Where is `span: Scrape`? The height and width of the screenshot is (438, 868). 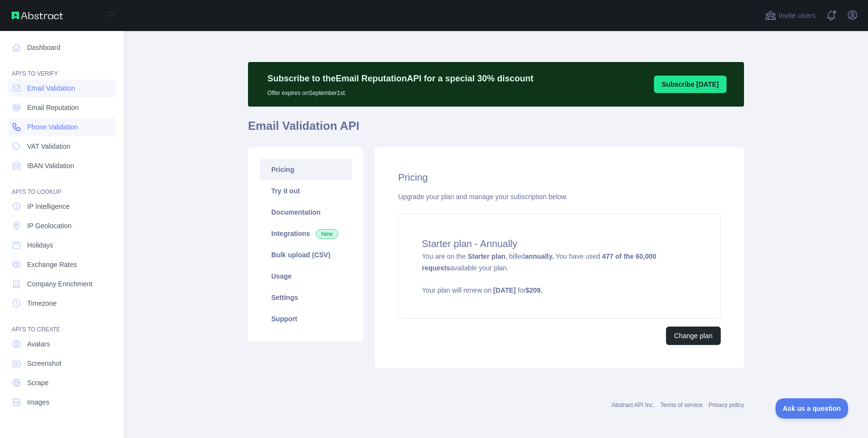 span: Scrape is located at coordinates (38, 382).